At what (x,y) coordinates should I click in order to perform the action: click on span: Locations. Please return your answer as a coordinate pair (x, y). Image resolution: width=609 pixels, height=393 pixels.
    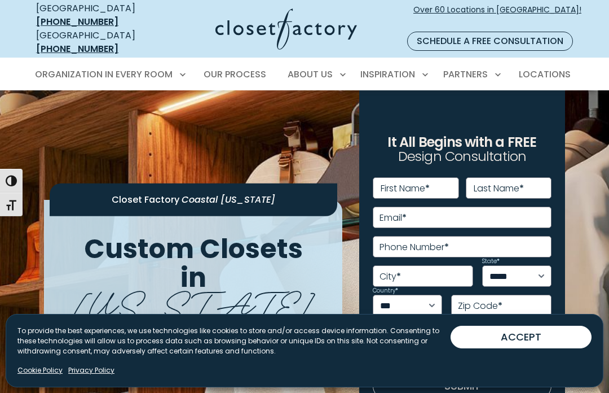
    Looking at the image, I should click on (545, 74).